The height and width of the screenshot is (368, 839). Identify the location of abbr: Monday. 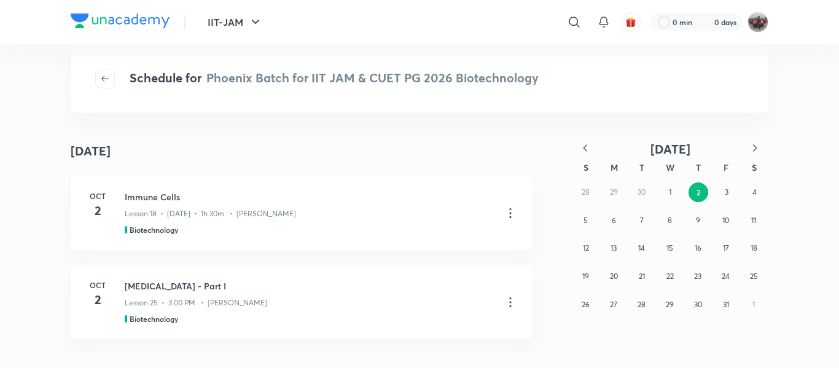
(614, 167).